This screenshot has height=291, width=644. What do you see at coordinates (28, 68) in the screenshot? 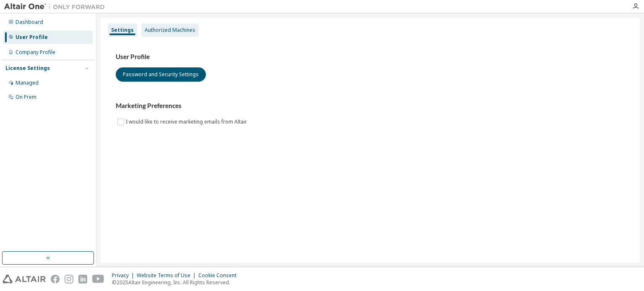
I see `div: License Settings` at bounding box center [28, 68].